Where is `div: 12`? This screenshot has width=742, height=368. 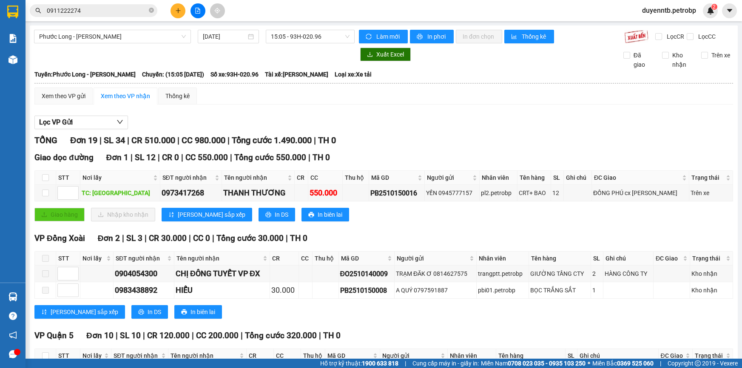 div: 12 is located at coordinates (557, 193).